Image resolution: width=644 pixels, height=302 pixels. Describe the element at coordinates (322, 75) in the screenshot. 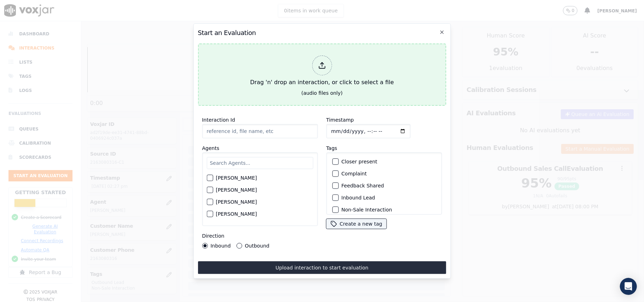

I see `button: Drag 'n' drop an interaction, or click to select a file (audio files only)` at that location.